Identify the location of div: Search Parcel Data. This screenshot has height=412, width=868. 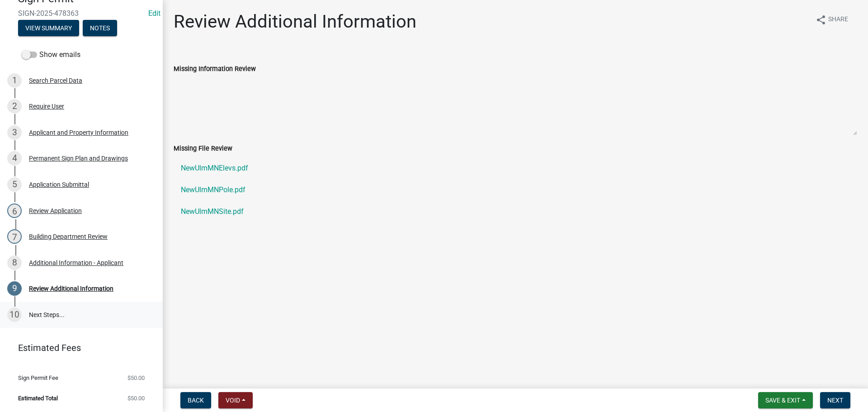
(56, 81).